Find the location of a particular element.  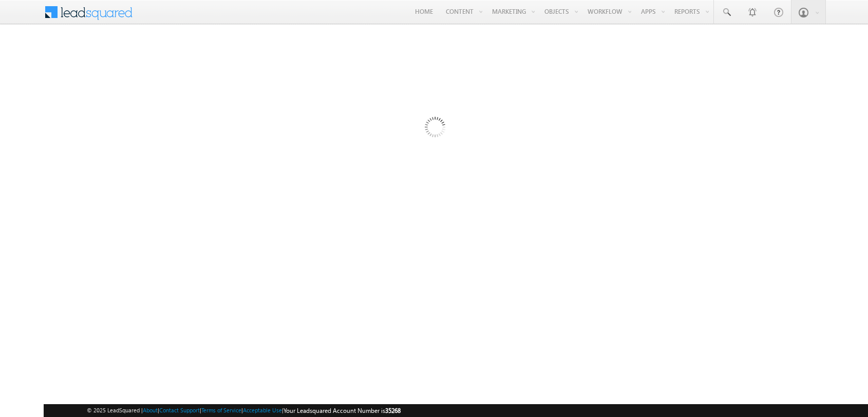

span: © 2025 LeadSquared | | | | | is located at coordinates (244, 410).